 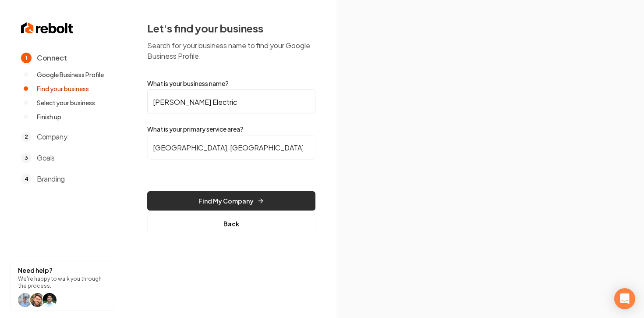 I want to click on p: Search for your business name to find your Google Business Profile., so click(x=231, y=51).